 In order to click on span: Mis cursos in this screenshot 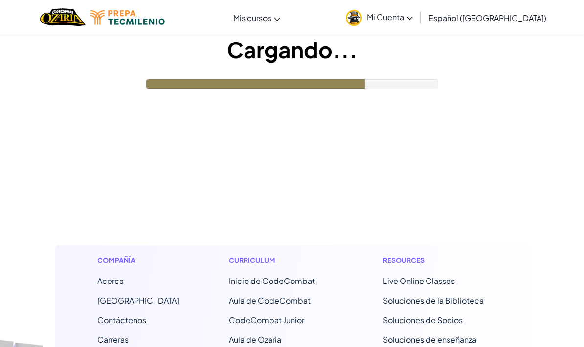, I will do `click(252, 18)`.